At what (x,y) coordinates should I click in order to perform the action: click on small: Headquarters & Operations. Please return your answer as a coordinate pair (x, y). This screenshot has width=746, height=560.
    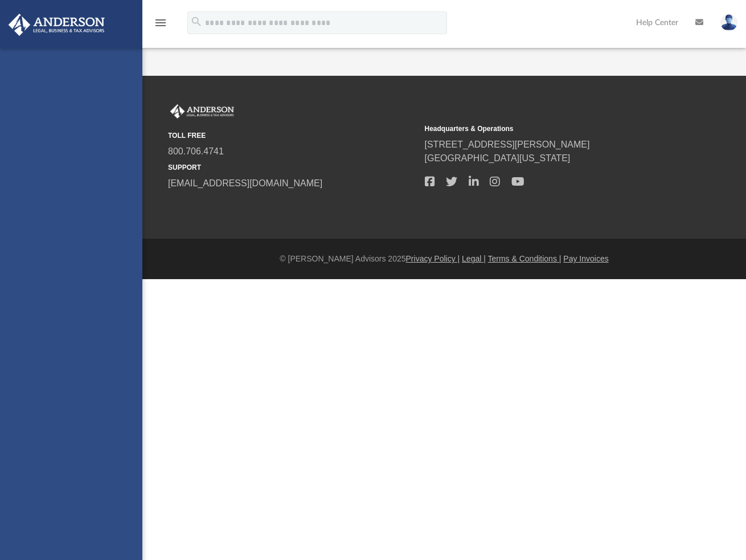
    Looking at the image, I should click on (548, 129).